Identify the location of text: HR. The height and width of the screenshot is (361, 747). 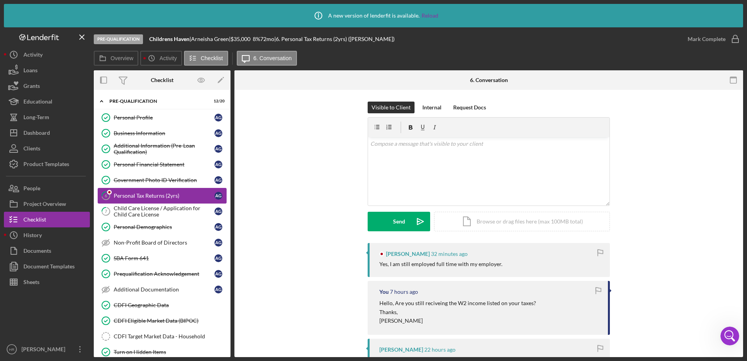
(12, 349).